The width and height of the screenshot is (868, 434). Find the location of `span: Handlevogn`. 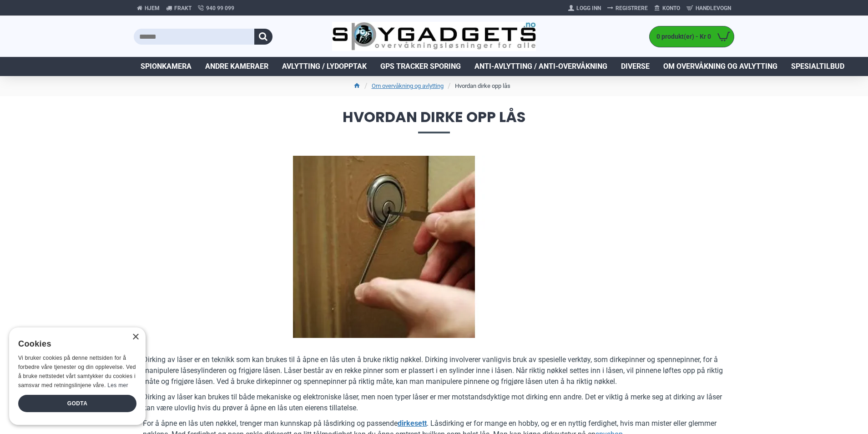

span: Handlevogn is located at coordinates (713, 8).